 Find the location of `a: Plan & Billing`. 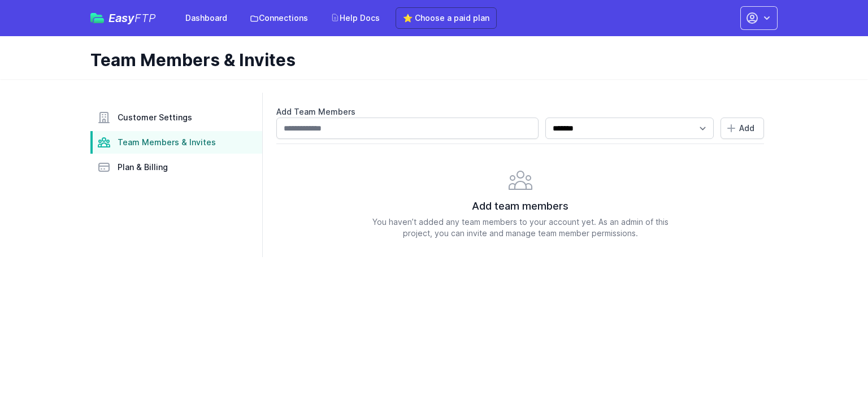

a: Plan & Billing is located at coordinates (176, 167).